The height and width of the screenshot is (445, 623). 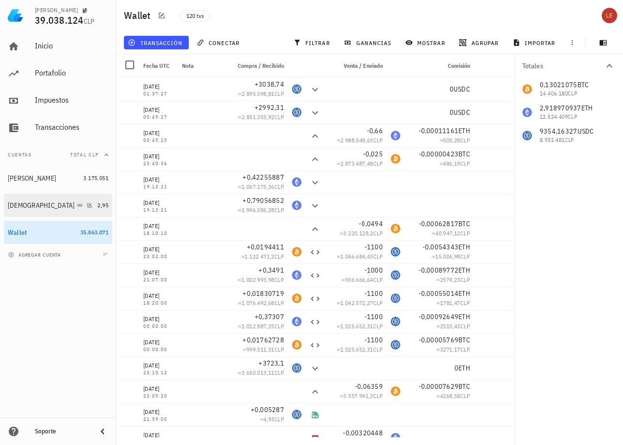 I want to click on div: Inicio, so click(x=72, y=45).